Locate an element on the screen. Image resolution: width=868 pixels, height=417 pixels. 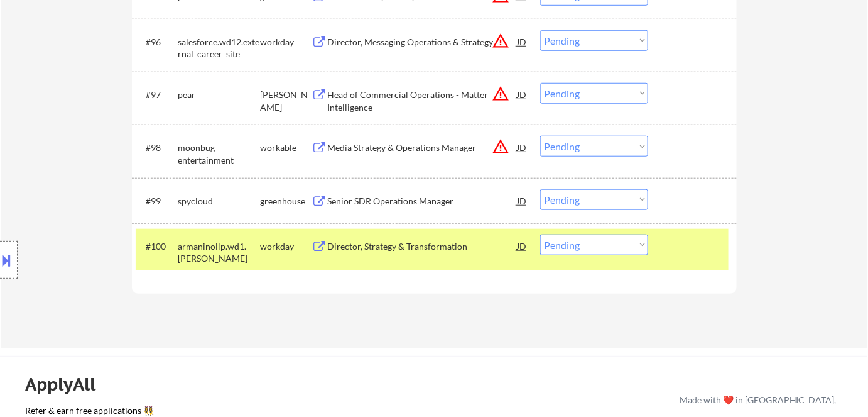
div: workable is located at coordinates (285, 148).